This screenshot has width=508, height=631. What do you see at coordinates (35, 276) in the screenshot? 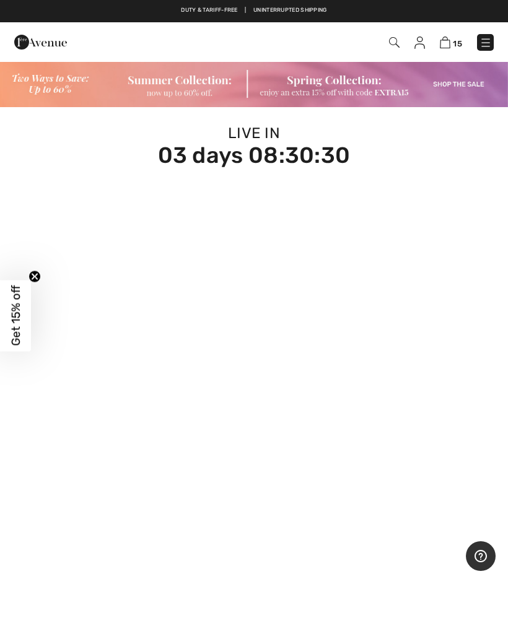
I see `button: Close teaser` at bounding box center [35, 276].